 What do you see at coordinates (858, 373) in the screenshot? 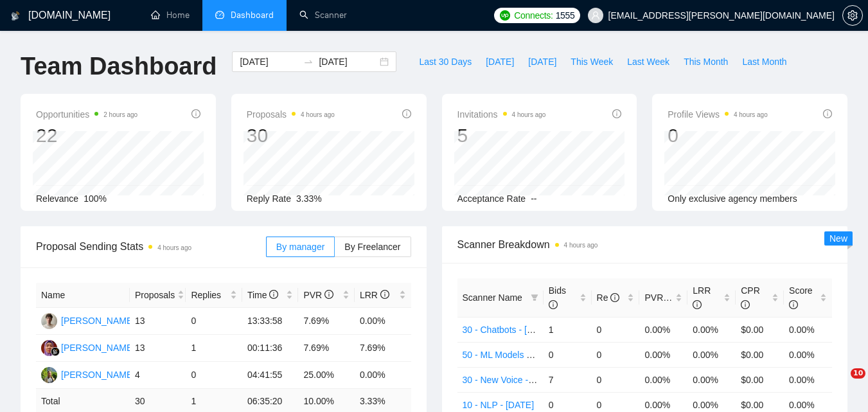
I see `span: 10` at bounding box center [858, 373].